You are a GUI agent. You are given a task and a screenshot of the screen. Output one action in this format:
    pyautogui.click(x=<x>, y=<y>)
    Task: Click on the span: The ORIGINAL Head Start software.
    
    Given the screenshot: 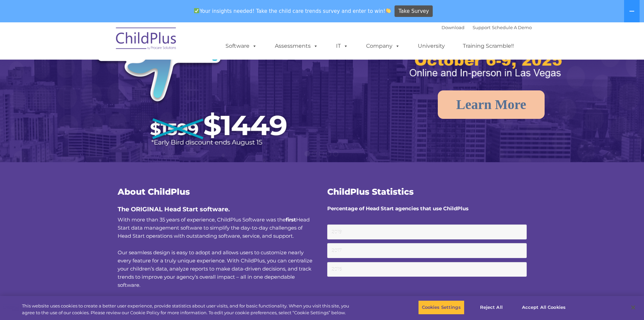 What is the action you would take?
    pyautogui.click(x=174, y=209)
    